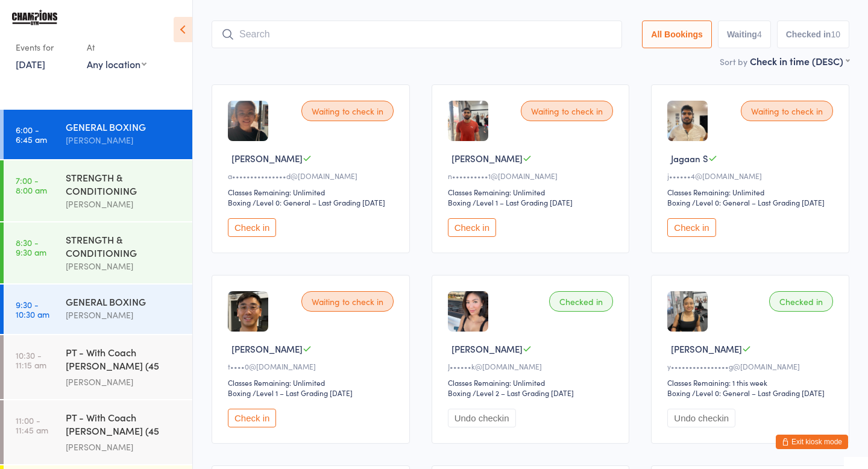 The image size is (868, 469). What do you see at coordinates (835, 35) in the screenshot?
I see `div: 10` at bounding box center [835, 35].